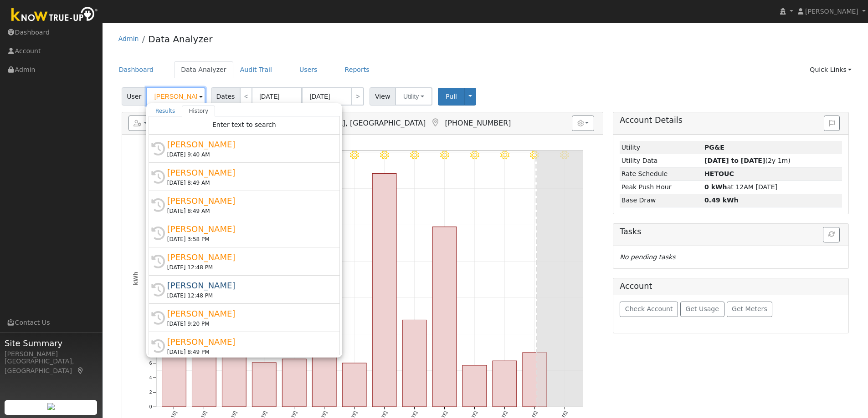 Image resolution: width=868 pixels, height=418 pixels. I want to click on strong: C, so click(719, 174).